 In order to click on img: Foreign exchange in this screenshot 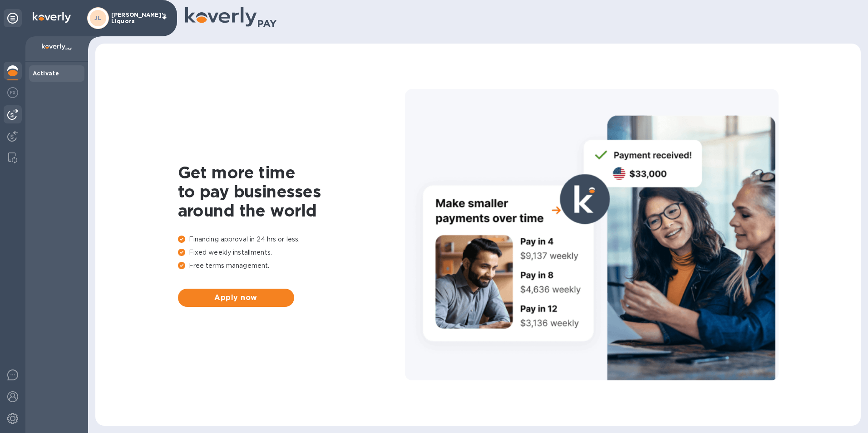, I will do `click(13, 93)`.